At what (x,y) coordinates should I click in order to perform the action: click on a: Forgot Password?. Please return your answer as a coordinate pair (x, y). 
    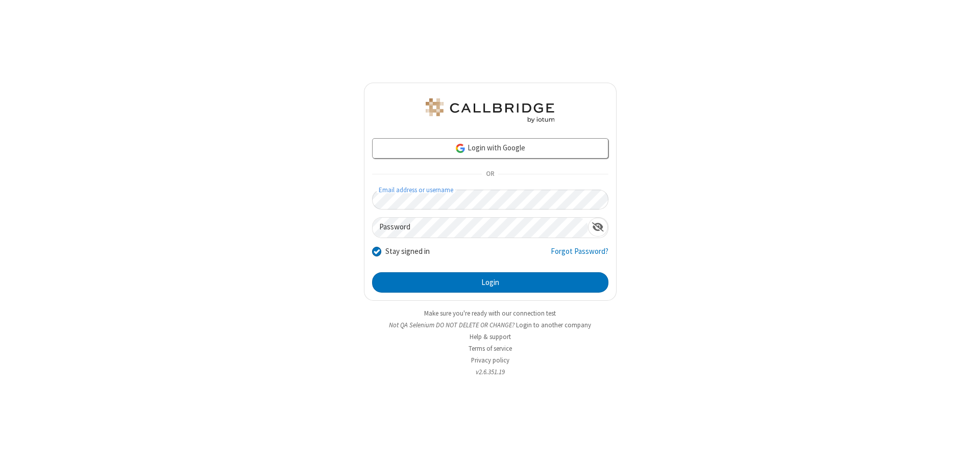
    Looking at the image, I should click on (579, 255).